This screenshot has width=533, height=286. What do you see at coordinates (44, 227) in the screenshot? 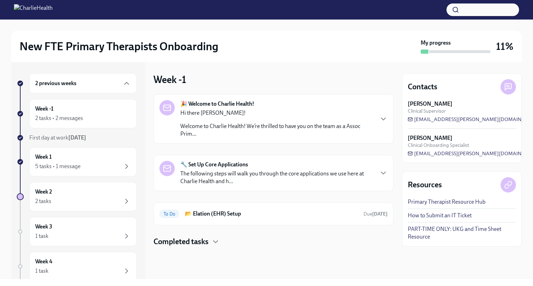
I see `h6: Week 3` at bounding box center [44, 227].